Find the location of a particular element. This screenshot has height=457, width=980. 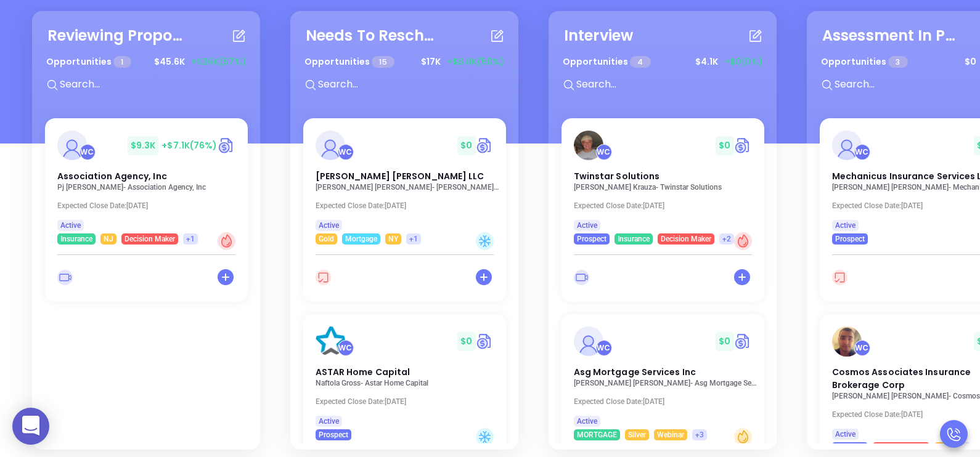

img: Cooper Horowitz LLC is located at coordinates (330, 145).